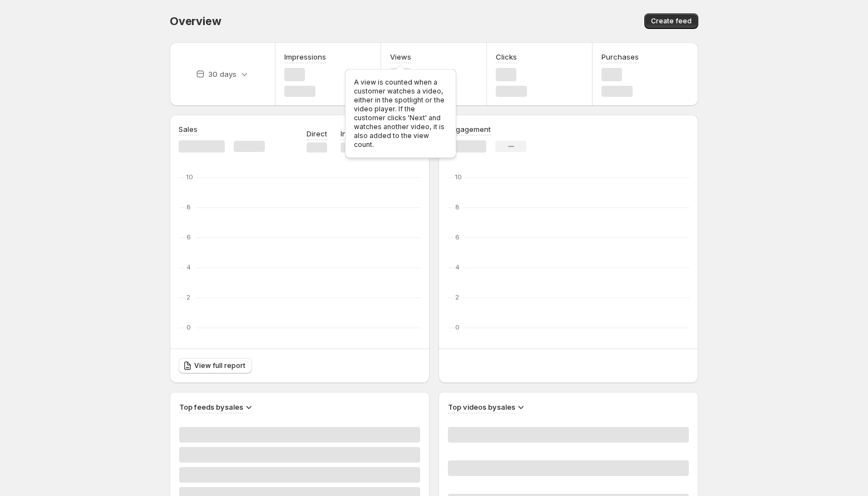  Describe the element at coordinates (481, 407) in the screenshot. I see `h3: Top videos by sales` at that location.